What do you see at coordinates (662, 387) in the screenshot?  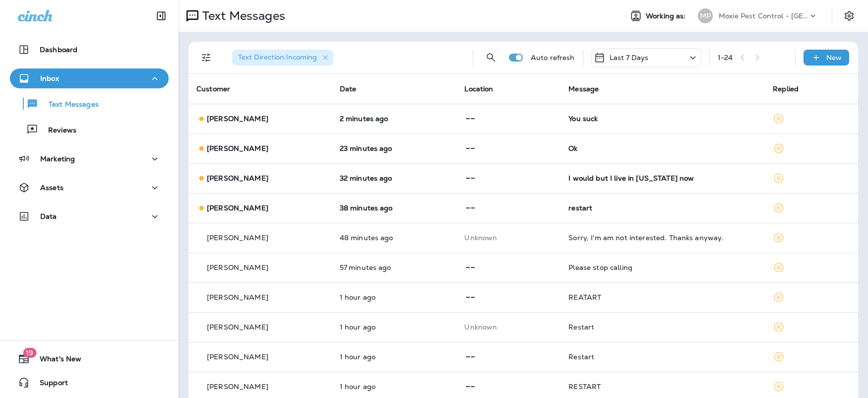 I see `div: RESTART` at bounding box center [662, 387].